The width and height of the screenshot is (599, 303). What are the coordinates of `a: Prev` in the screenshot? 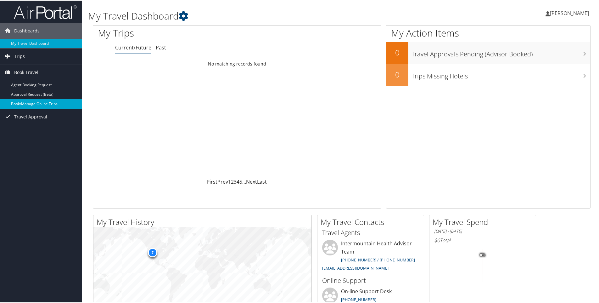 It's located at (223, 181).